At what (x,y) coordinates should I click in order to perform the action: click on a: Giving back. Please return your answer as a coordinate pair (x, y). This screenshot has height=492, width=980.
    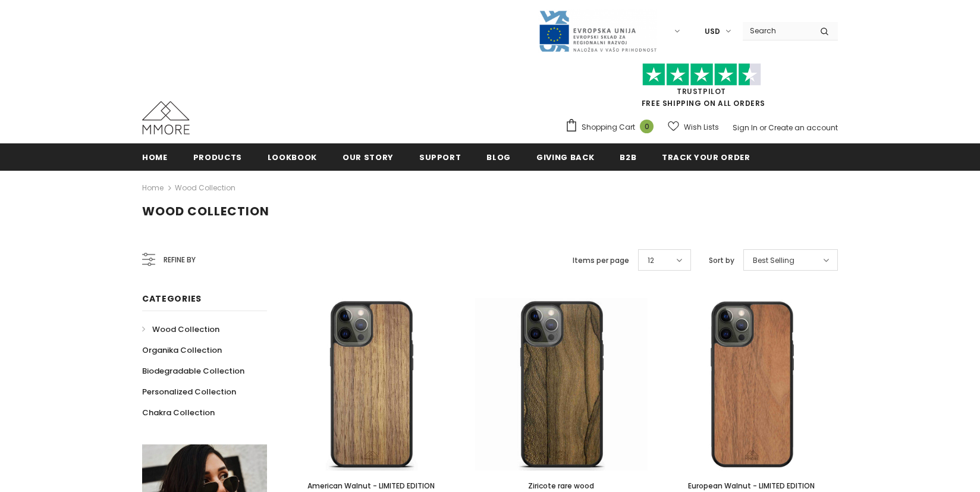
    Looking at the image, I should click on (565, 156).